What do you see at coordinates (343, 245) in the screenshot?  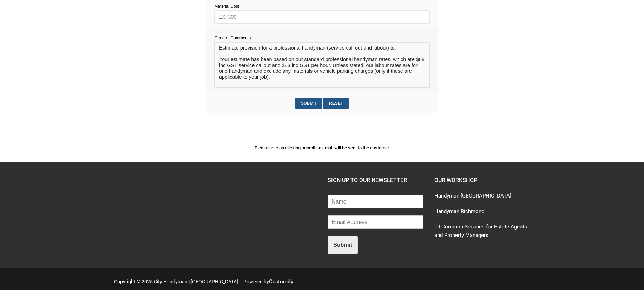 I see `button: Submit` at bounding box center [343, 245].